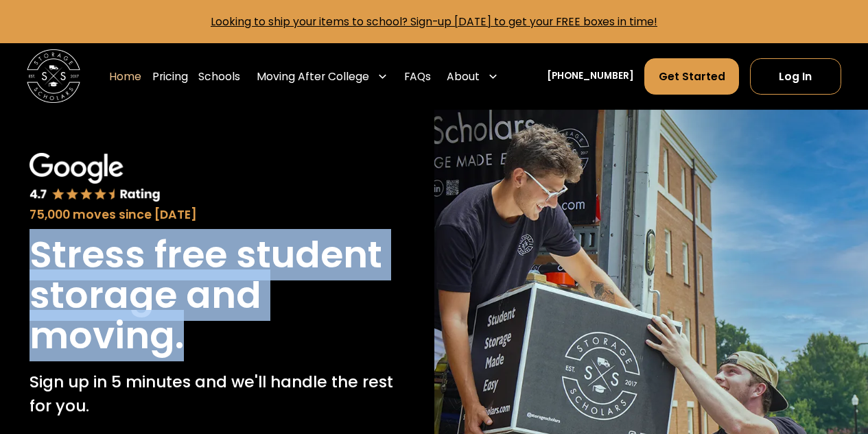  Describe the element at coordinates (125, 76) in the screenshot. I see `a: Home` at that location.